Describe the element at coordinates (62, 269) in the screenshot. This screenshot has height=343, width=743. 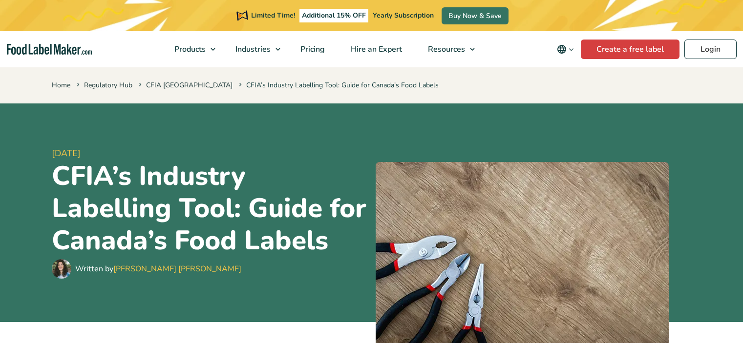
I see `img: Maria Abi Hanna - Food Label Maker` at that location.